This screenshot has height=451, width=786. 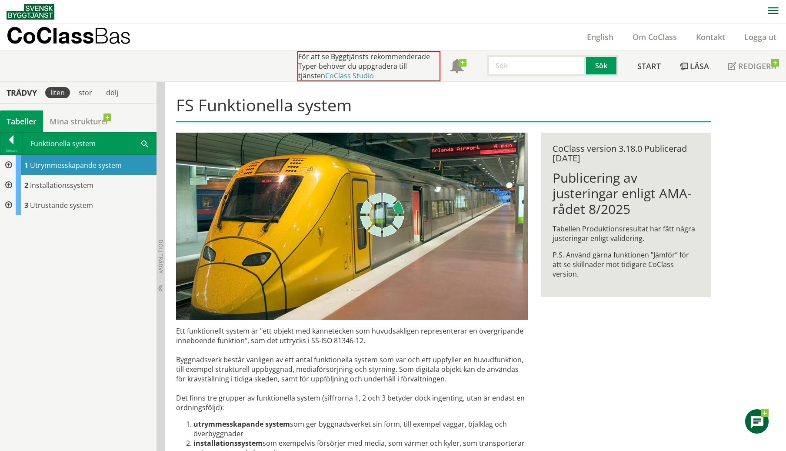 I want to click on a: CoClassBas, so click(x=78, y=37).